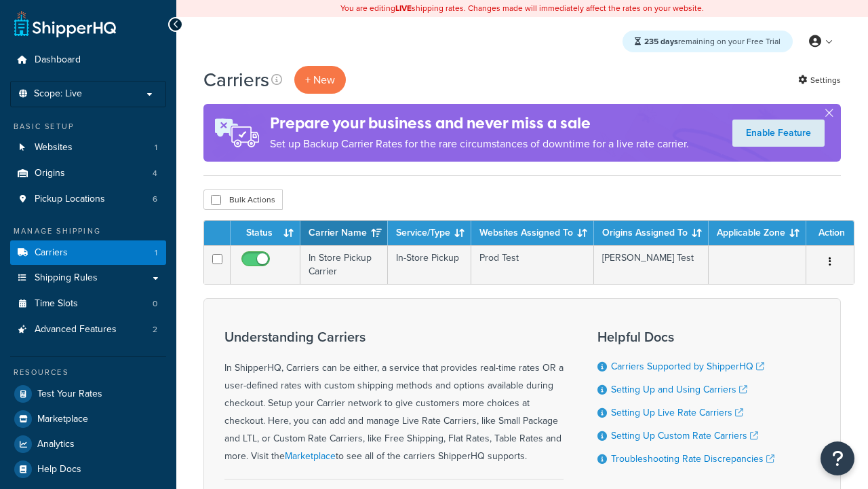 Image resolution: width=868 pixels, height=489 pixels. Describe the element at coordinates (88, 277) in the screenshot. I see `a: Shipping Rules` at that location.